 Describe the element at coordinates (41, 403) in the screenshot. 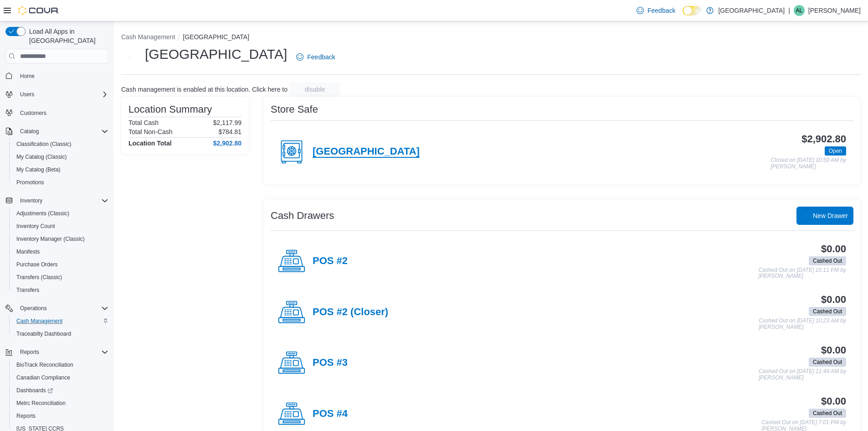

I see `a: Metrc Reconciliation` at that location.